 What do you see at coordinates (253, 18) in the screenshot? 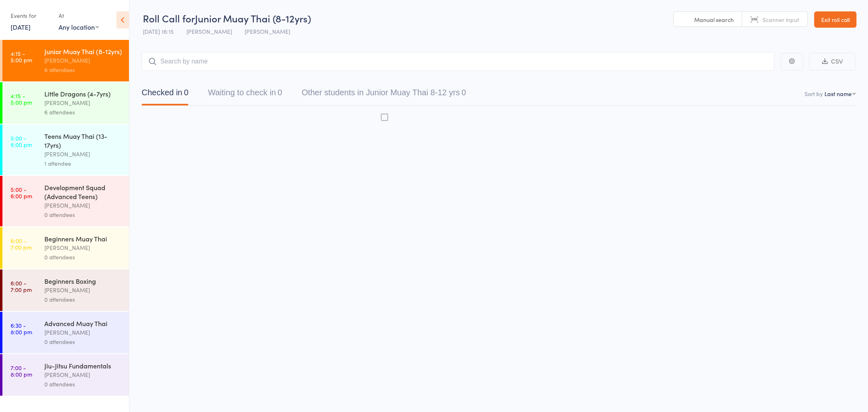
I see `span: Junior Muay Thai (8-12yrs)` at bounding box center [253, 18].